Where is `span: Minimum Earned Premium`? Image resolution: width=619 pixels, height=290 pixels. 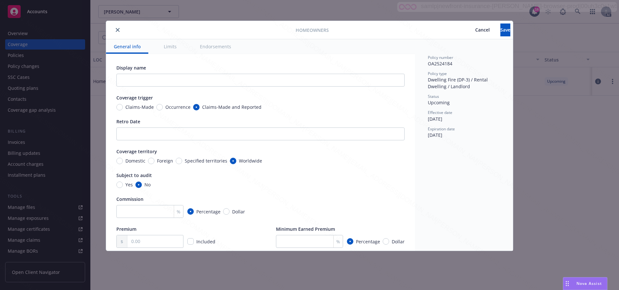 span: Minimum Earned Premium is located at coordinates (305, 229).